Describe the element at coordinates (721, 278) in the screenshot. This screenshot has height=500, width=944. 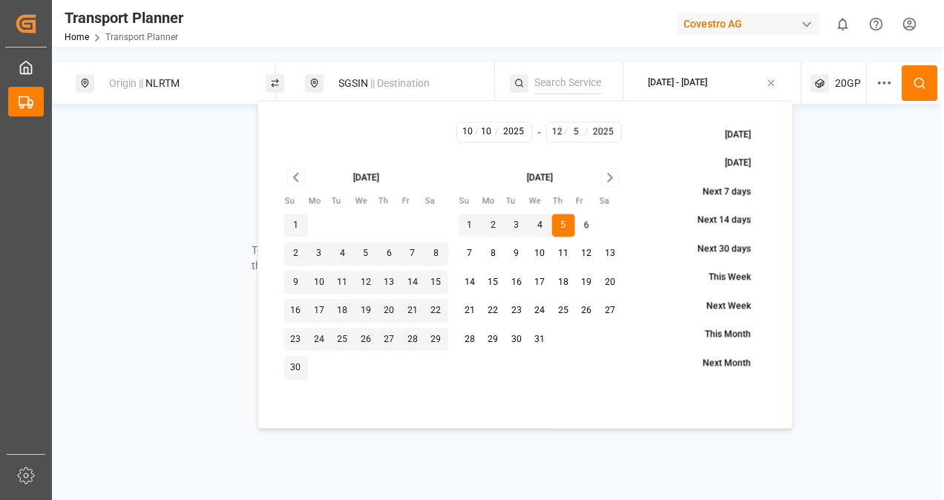
I see `button: This Week` at that location.